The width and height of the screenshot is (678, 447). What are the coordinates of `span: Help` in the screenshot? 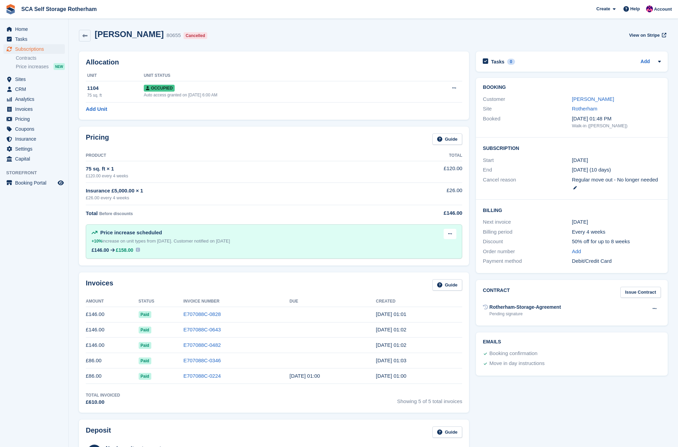 It's located at (635, 9).